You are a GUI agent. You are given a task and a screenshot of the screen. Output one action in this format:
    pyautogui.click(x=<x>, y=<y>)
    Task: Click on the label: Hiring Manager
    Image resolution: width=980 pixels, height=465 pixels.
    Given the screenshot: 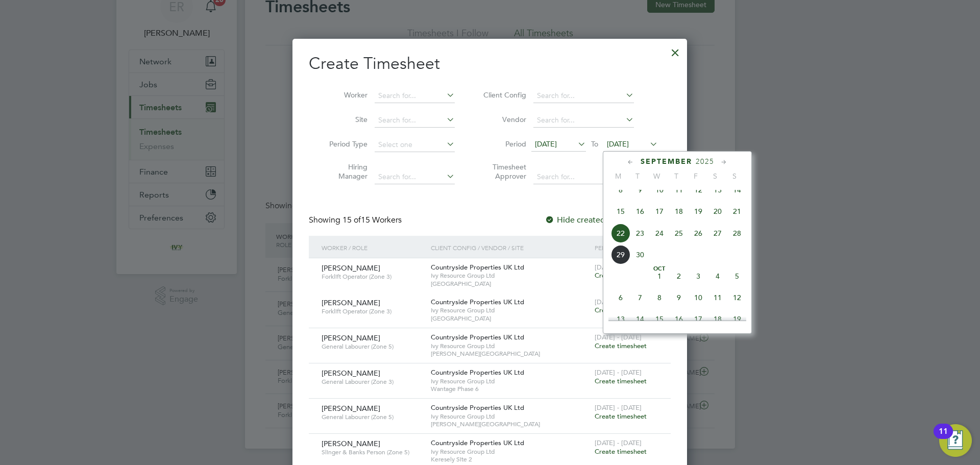 What is the action you would take?
    pyautogui.click(x=344, y=172)
    